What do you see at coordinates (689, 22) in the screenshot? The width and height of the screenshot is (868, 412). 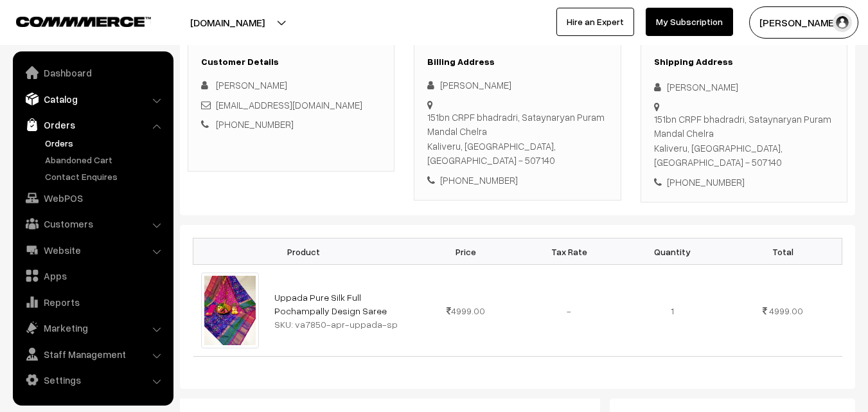 I see `a: My Subscription` at bounding box center [689, 22].